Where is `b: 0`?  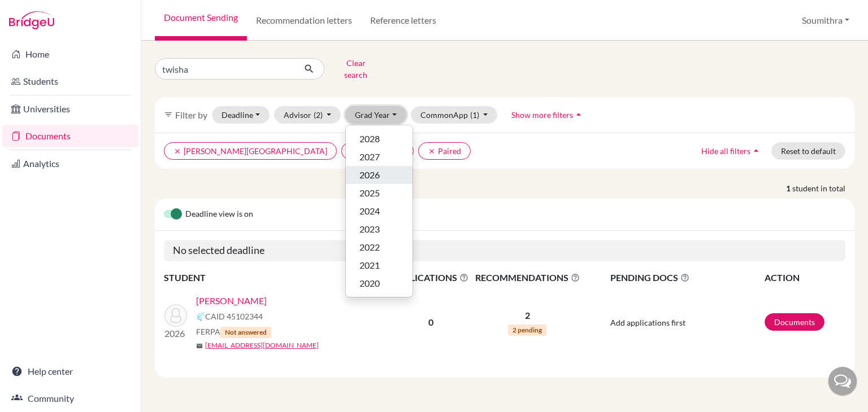 b: 0 is located at coordinates (431, 322).